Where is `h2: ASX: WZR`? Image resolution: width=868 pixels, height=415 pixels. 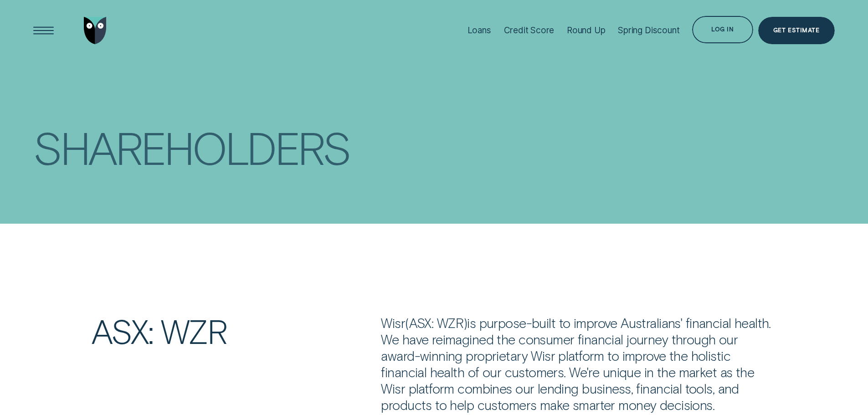
h2: ASX: WZR is located at coordinates (231, 331).